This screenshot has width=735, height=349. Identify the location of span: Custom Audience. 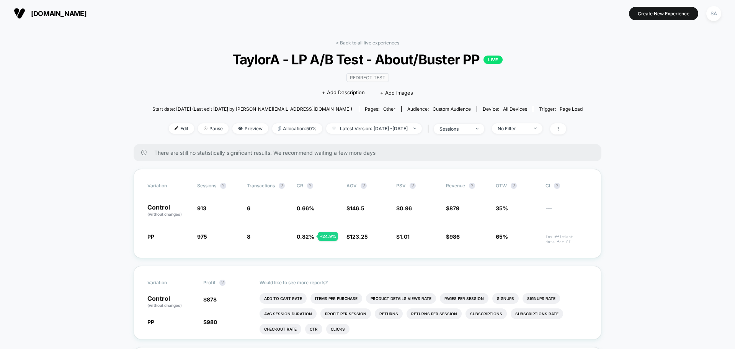
(452, 109).